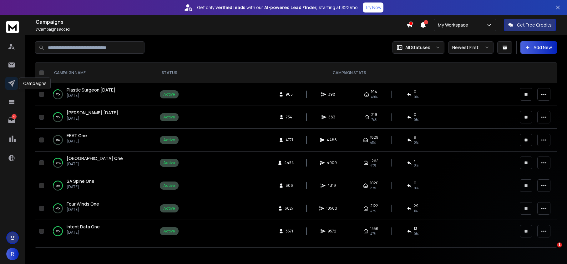 Image resolution: width=567 pixels, height=264 pixels. What do you see at coordinates (415, 229) in the screenshot?
I see `span: 13` at bounding box center [415, 229].